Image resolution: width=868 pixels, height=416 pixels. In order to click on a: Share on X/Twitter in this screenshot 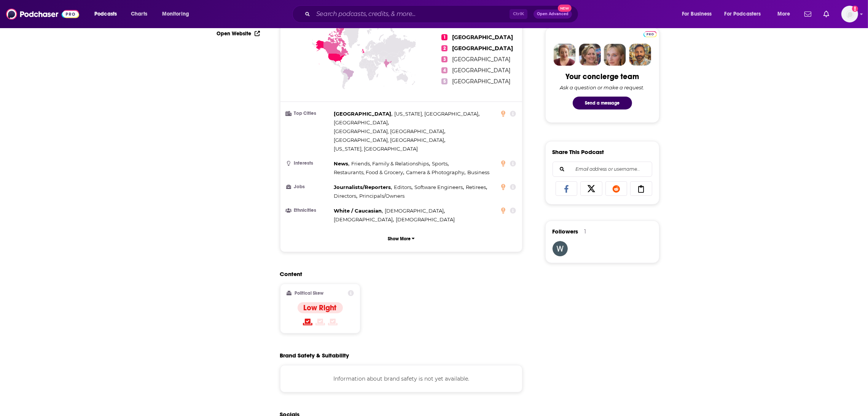, I will do `click(592, 188)`.